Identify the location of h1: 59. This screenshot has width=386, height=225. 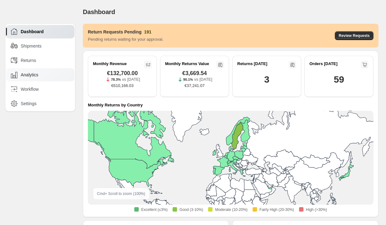
(339, 80).